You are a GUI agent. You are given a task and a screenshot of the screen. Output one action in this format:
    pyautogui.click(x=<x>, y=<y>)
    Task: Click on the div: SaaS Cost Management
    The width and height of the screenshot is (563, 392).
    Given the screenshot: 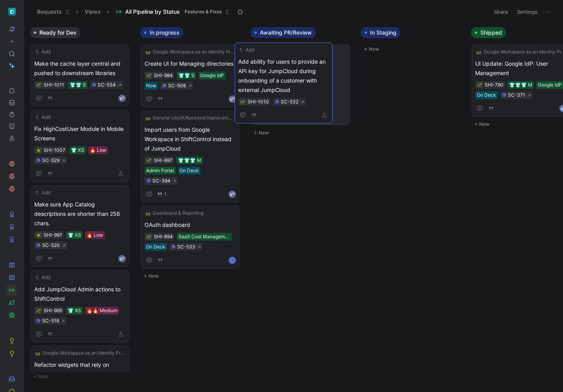 What is the action you would take?
    pyautogui.click(x=204, y=237)
    